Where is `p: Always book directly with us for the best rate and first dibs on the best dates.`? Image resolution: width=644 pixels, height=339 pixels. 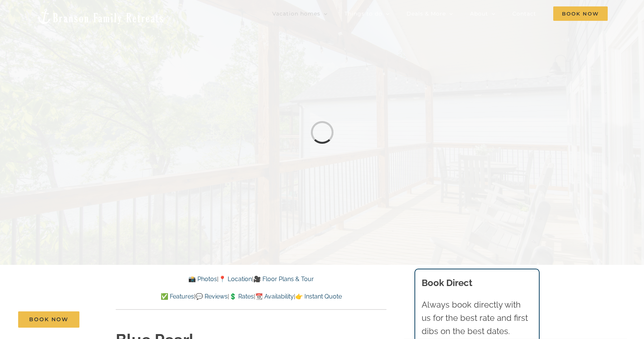 p: Always book directly with us for the best rate and first dibs on the best dates. is located at coordinates (477, 318).